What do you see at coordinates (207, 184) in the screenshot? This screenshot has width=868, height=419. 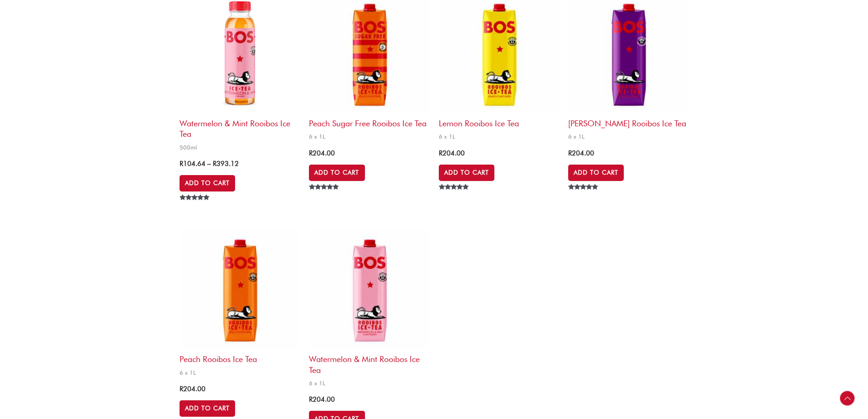 I see `a: Select options for “Watermelon & Mint Rooibos Ice Tea”` at bounding box center [207, 184].